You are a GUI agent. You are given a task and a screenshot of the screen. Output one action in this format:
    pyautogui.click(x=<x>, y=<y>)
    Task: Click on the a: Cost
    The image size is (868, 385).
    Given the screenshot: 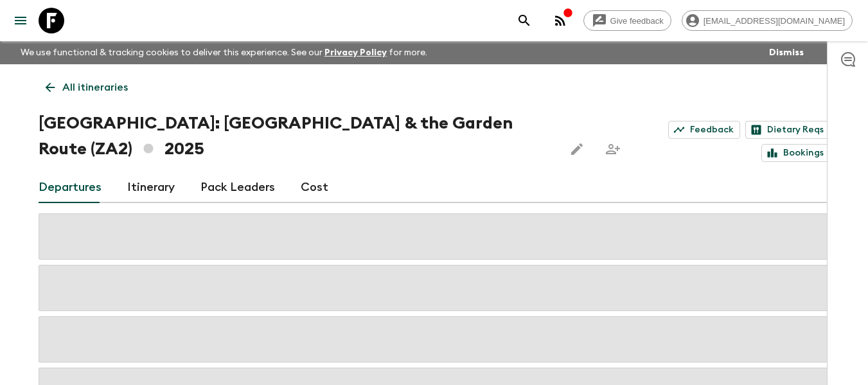 What is the action you would take?
    pyautogui.click(x=315, y=187)
    